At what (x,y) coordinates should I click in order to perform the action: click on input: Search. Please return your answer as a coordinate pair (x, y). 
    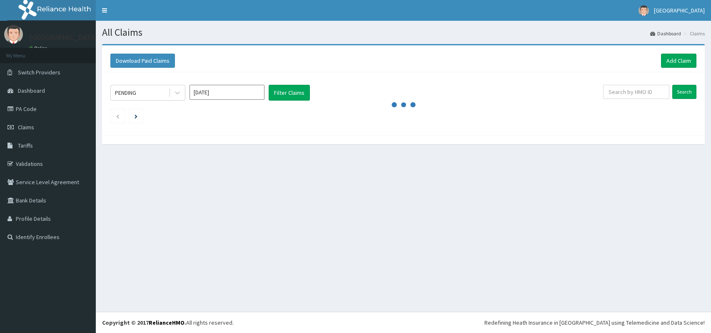
    Looking at the image, I should click on (684, 92).